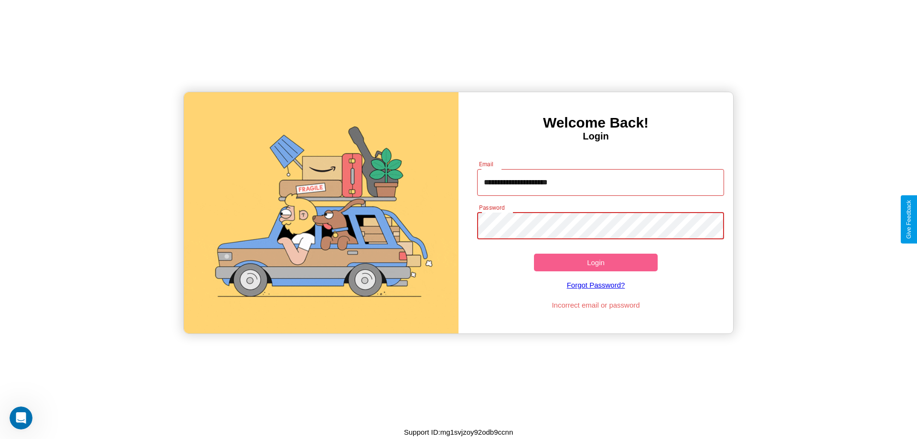 The height and width of the screenshot is (439, 917). What do you see at coordinates (909, 219) in the screenshot?
I see `div: Give Feedback` at bounding box center [909, 219].